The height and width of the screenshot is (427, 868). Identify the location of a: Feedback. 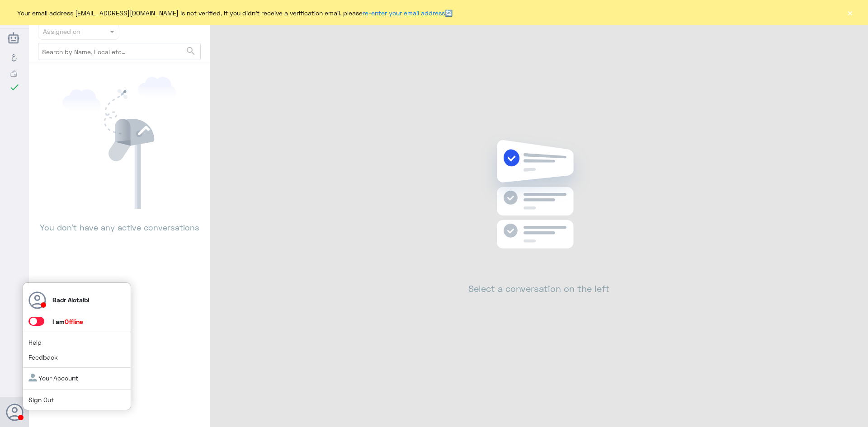
(43, 357).